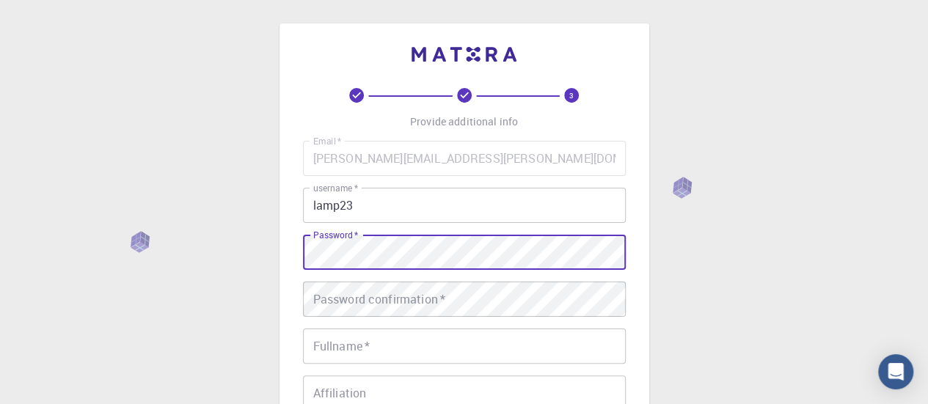 The image size is (928, 404). What do you see at coordinates (464, 122) in the screenshot?
I see `p: Provide additional info` at bounding box center [464, 122].